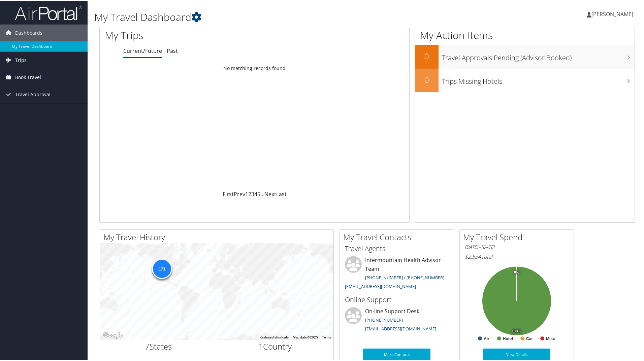 The image size is (644, 361). I want to click on img: Google, so click(113, 334).